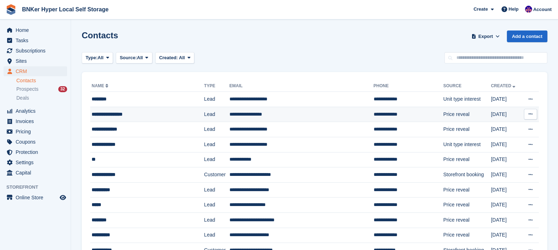  I want to click on span: Deals, so click(23, 98).